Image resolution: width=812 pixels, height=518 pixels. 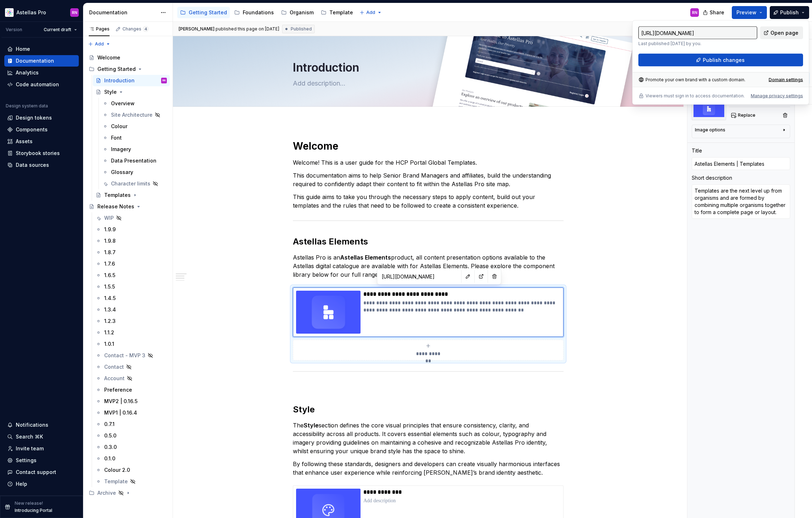 What do you see at coordinates (110, 310) in the screenshot?
I see `div: 1.3.4` at bounding box center [110, 310].